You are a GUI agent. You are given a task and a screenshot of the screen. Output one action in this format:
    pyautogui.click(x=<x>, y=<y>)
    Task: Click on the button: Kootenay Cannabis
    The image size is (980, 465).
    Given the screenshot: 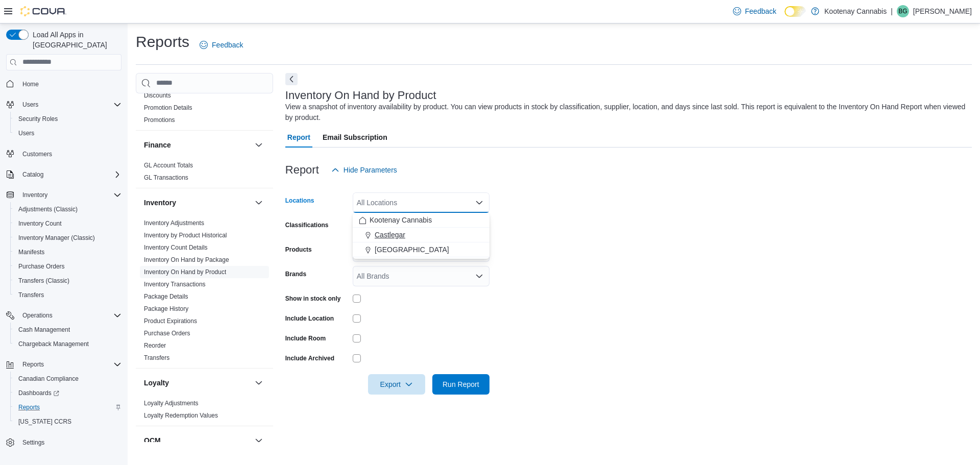 What is the action you would take?
    pyautogui.click(x=421, y=220)
    